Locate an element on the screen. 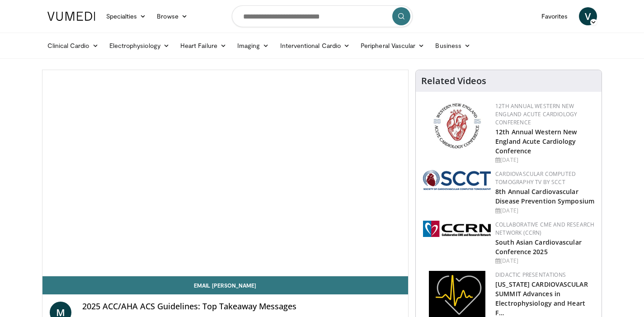 This screenshot has width=644, height=317. input: Search topics, interventions is located at coordinates (322, 17).